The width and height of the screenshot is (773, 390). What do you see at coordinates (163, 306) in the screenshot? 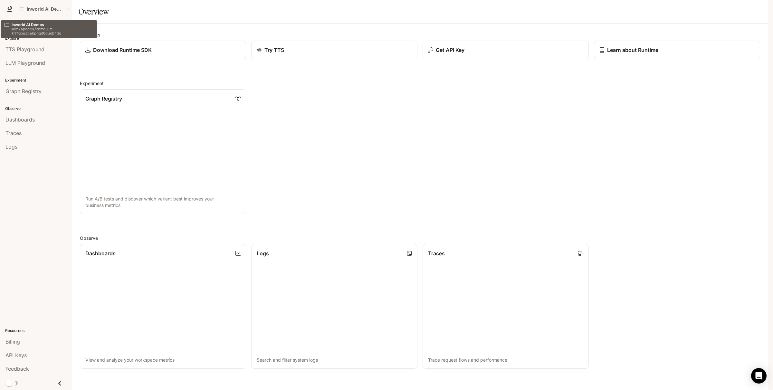
I see `a: DashboardsView and analyze your workspace metrics` at bounding box center [163, 306].